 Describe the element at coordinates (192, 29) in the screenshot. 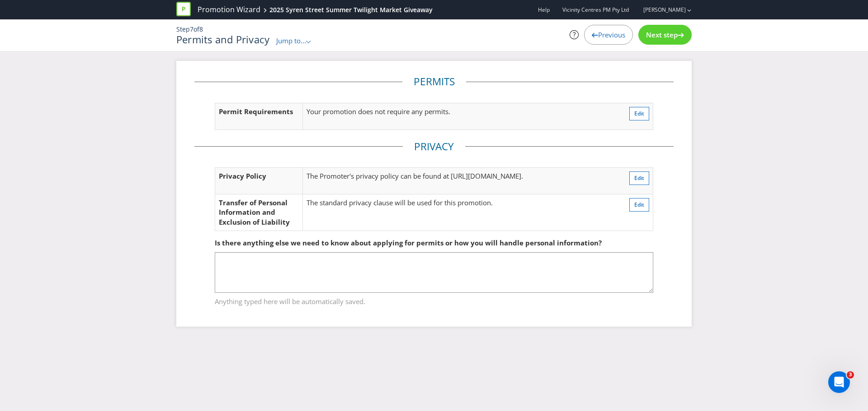

I see `span: 7` at that location.